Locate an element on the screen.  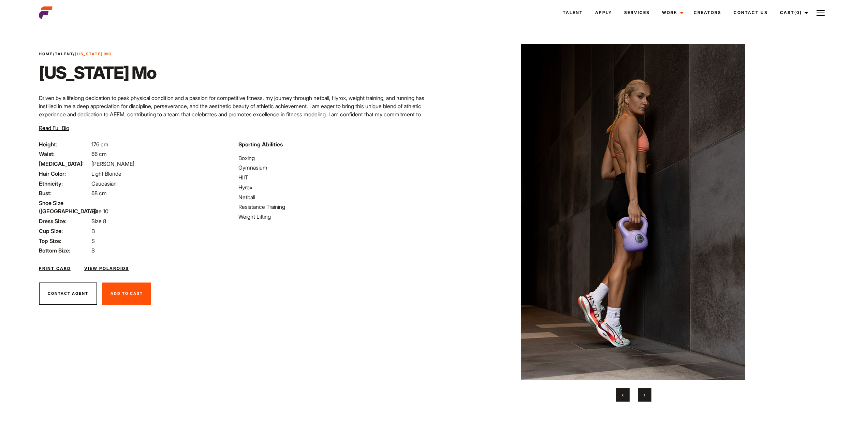
a: Apply is located at coordinates (603, 13).